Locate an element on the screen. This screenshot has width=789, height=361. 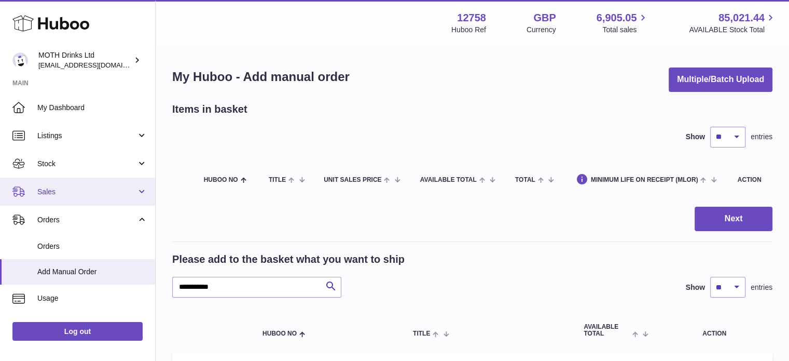
a: 85,021.44 AVAILABLE Stock Total is located at coordinates (733, 23).